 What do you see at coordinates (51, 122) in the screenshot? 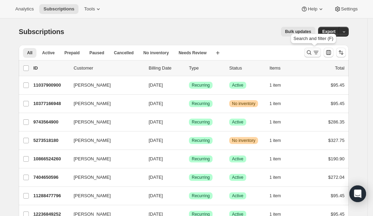
I see `p: 9743564900` at bounding box center [51, 122].